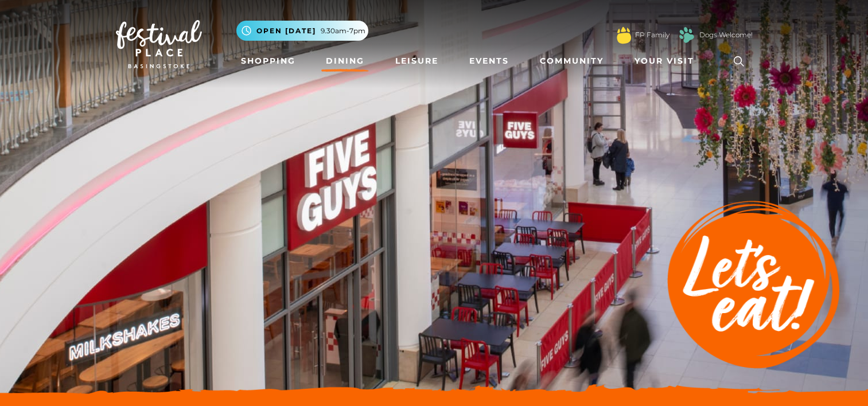  Describe the element at coordinates (488, 61) in the screenshot. I see `a: Events` at that location.